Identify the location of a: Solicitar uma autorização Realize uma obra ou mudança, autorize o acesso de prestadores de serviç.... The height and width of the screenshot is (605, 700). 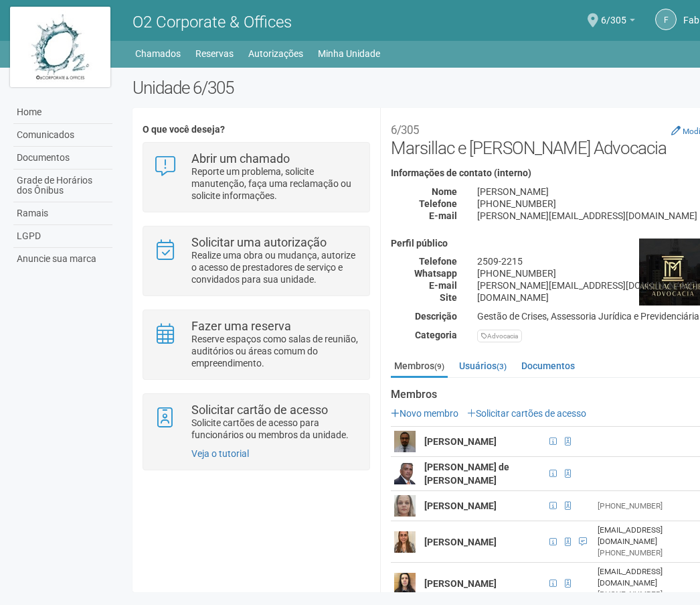
(256, 260).